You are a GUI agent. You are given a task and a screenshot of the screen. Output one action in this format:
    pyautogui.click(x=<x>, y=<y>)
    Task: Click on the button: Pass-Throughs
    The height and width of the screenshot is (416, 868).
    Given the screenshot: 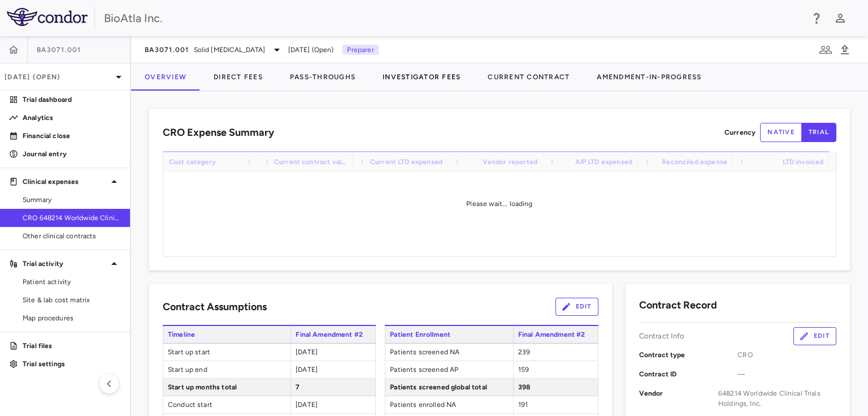 What is the action you would take?
    pyautogui.click(x=323, y=77)
    